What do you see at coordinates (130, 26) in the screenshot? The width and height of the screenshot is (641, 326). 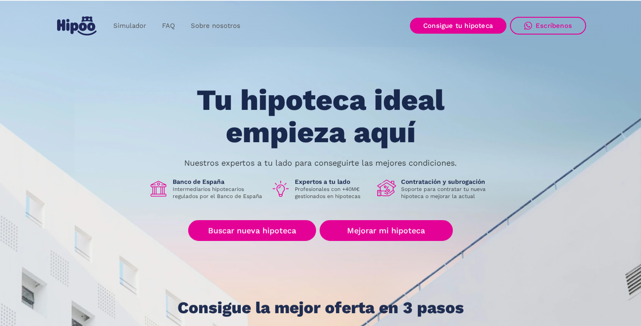 I see `a: Simulador` at bounding box center [130, 26].